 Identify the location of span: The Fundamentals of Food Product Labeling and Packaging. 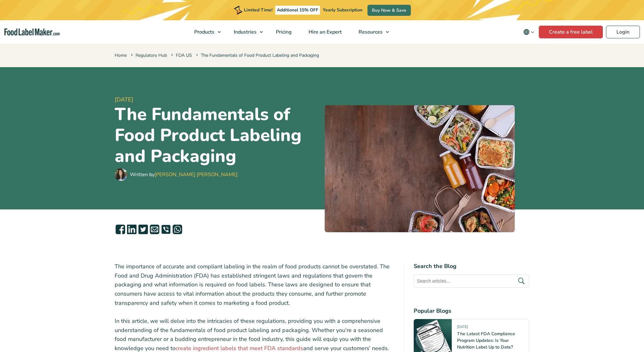
(257, 55).